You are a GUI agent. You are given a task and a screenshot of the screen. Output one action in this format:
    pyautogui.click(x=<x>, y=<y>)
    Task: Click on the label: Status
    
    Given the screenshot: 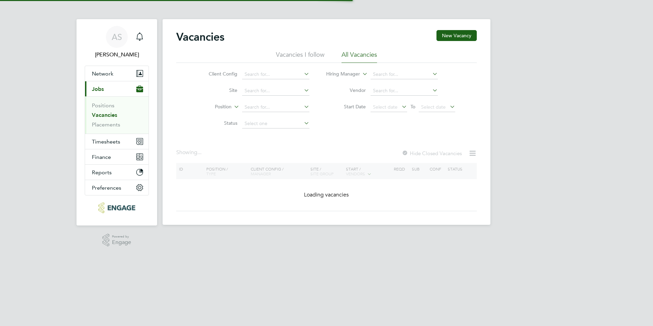 What is the action you would take?
    pyautogui.click(x=218, y=123)
    